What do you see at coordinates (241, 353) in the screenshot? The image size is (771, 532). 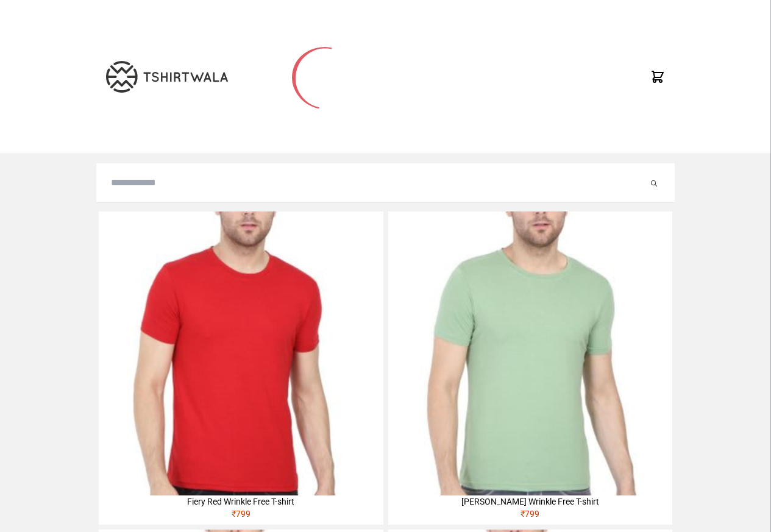 I see `img: 4M6A2225-320x320.jpg` at bounding box center [241, 353].